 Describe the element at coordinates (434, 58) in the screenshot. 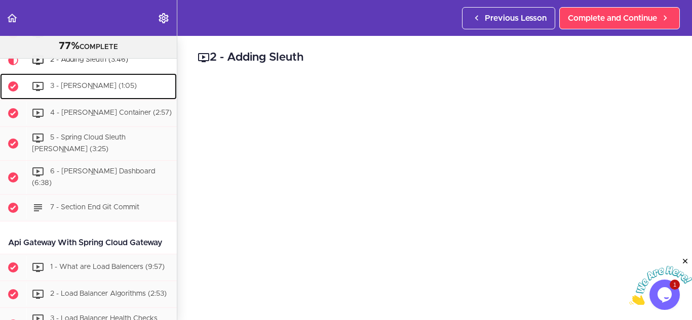

I see `h2: 2 - Adding Sleuth` at that location.